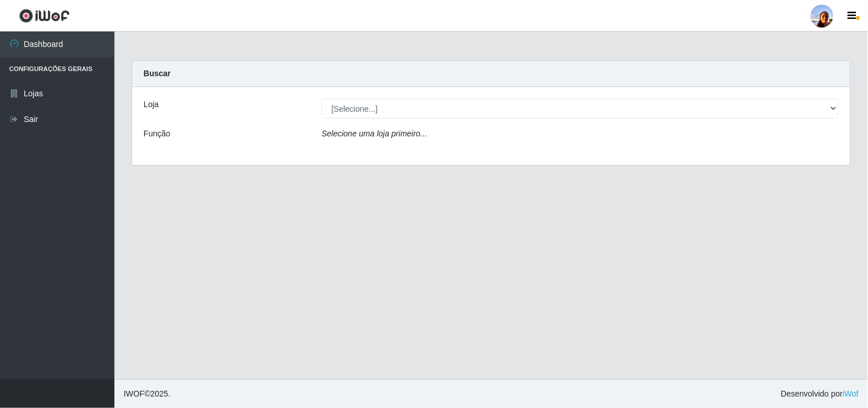  Describe the element at coordinates (151, 104) in the screenshot. I see `label: Loja` at that location.